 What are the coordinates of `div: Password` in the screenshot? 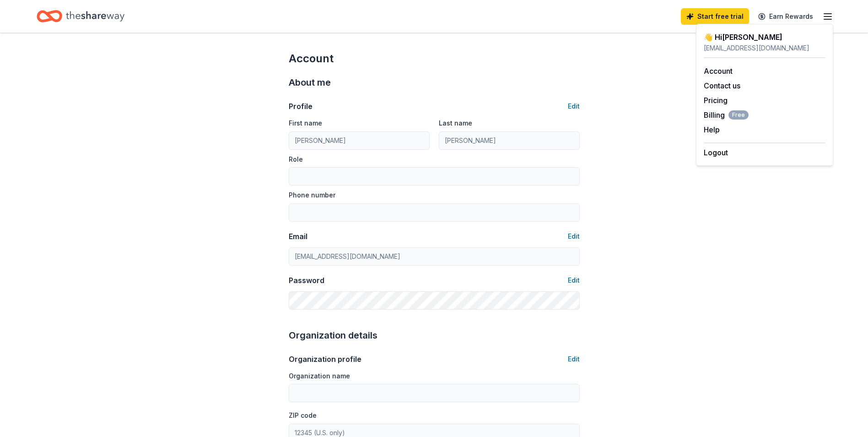 It's located at (307, 280).